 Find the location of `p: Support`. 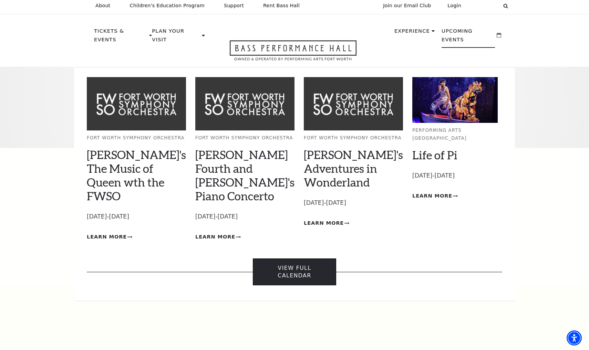

p: Support is located at coordinates (234, 6).